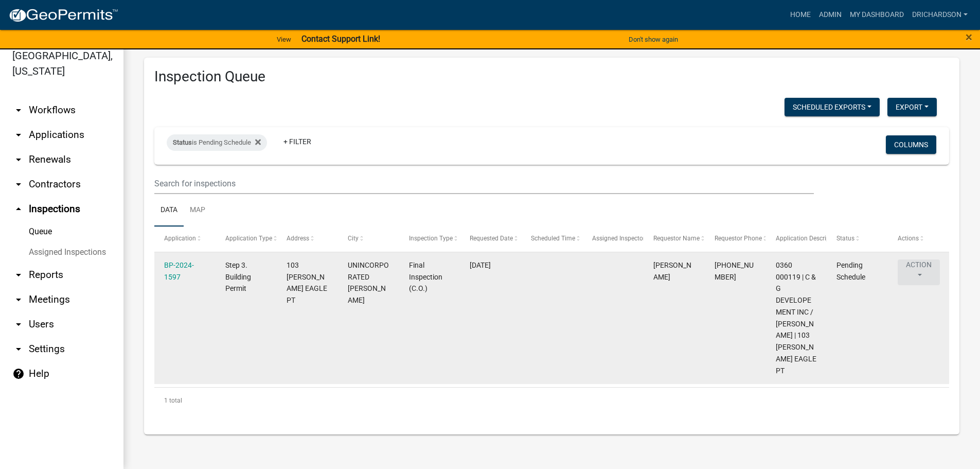 This screenshot has width=980, height=469. Describe the element at coordinates (307, 239) in the screenshot. I see `datatable-header-cell: Address` at that location.